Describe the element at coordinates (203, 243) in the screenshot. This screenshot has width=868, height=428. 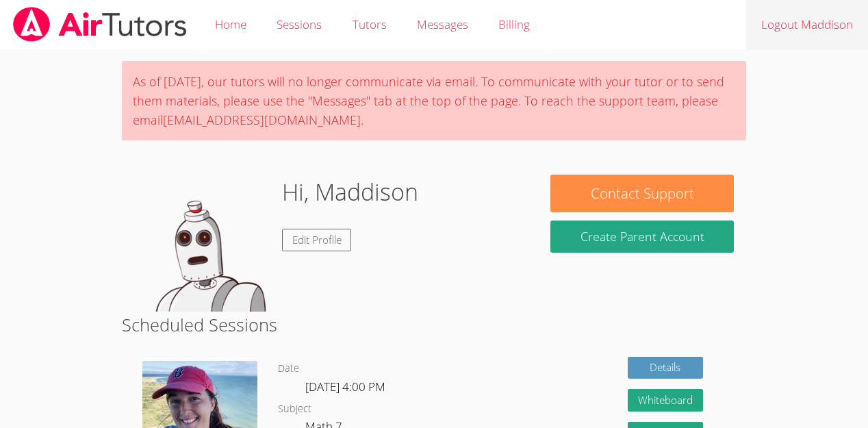
I see `img: default.png` at that location.